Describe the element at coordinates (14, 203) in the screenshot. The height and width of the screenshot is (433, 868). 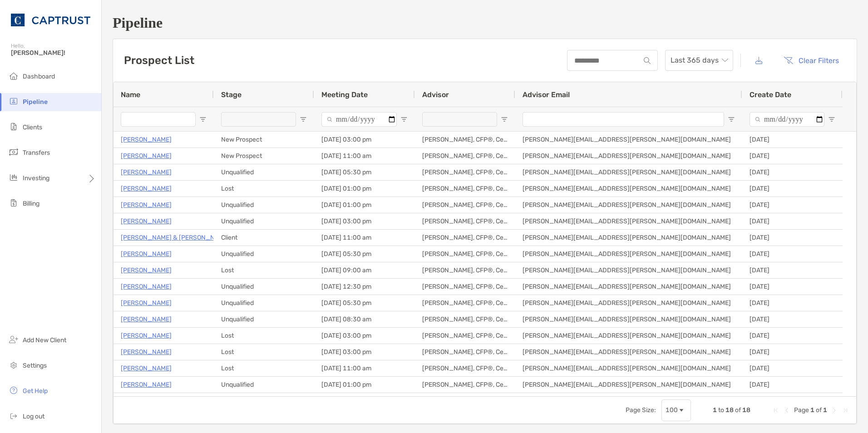
I see `img: billing icon` at that location.